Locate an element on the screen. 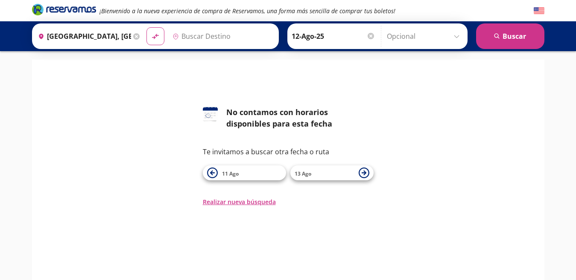 This screenshot has width=576, height=280. input: Buscar Origen is located at coordinates (83, 36).